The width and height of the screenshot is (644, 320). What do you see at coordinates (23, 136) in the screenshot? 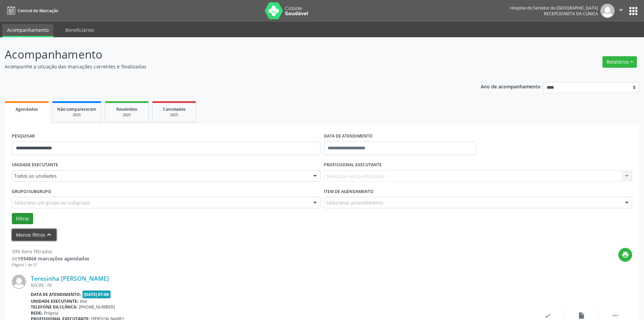
I see `label: PESQUISAR` at bounding box center [23, 136].